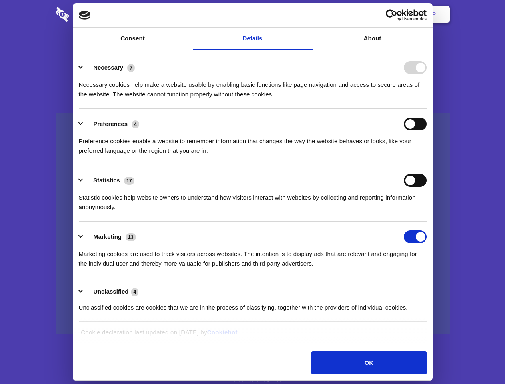  Describe the element at coordinates (253, 50) in the screenshot. I see `h1: Eliminate Slack Data Loss.` at that location.